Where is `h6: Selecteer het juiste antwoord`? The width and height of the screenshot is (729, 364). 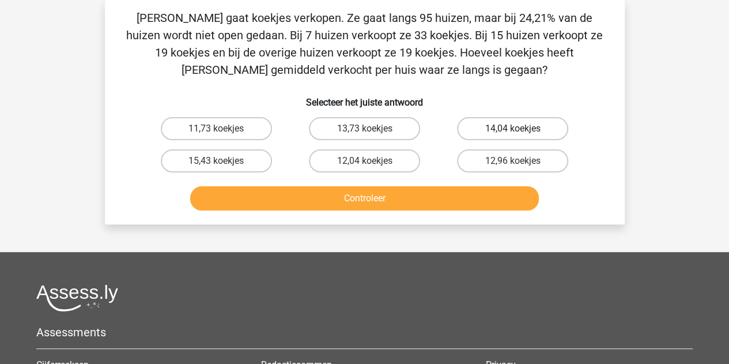 h6: Selecteer het juiste antwoord is located at coordinates (365, 97).